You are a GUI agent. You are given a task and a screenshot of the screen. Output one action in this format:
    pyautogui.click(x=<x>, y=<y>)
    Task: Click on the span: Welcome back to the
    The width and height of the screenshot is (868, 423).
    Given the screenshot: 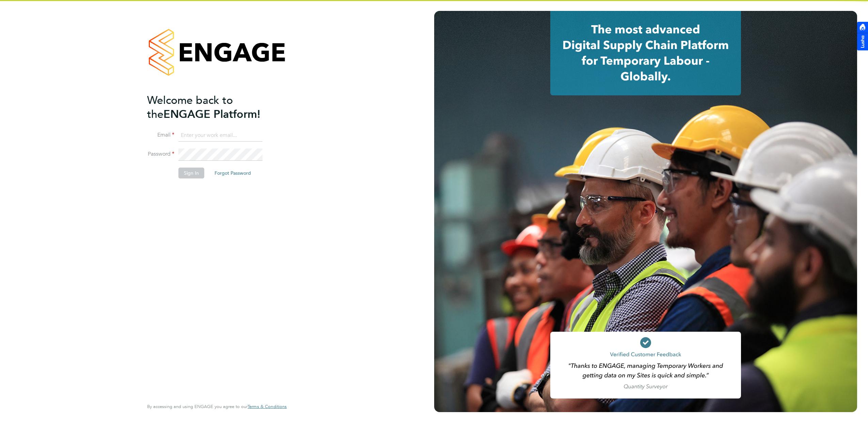 What is the action you would take?
    pyautogui.click(x=190, y=107)
    